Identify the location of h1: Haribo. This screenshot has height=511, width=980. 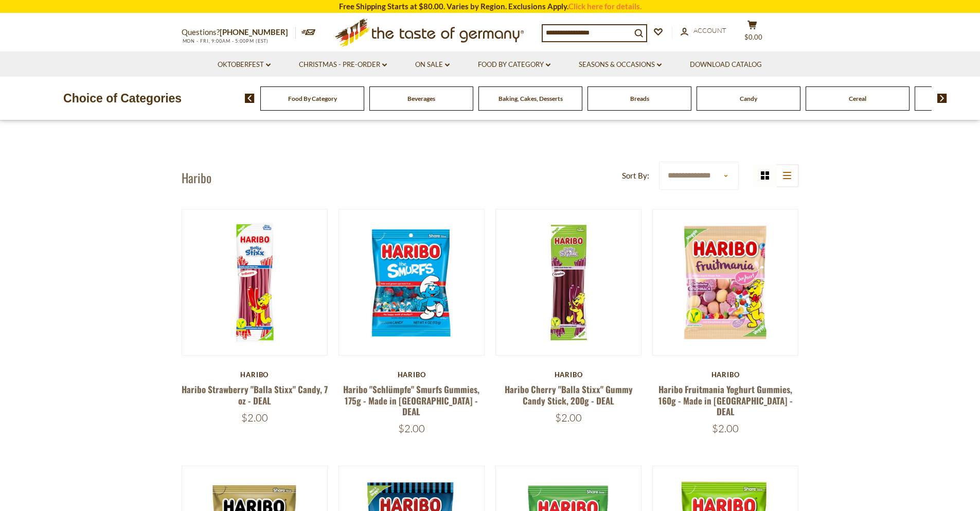
(197, 178).